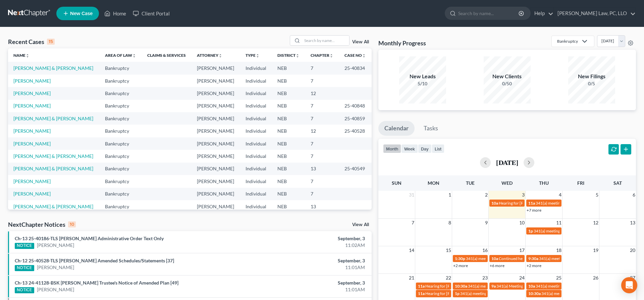 Image resolution: width=644 pixels, height=300 pixels. Describe the element at coordinates (595, 223) in the screenshot. I see `span: 12` at that location.